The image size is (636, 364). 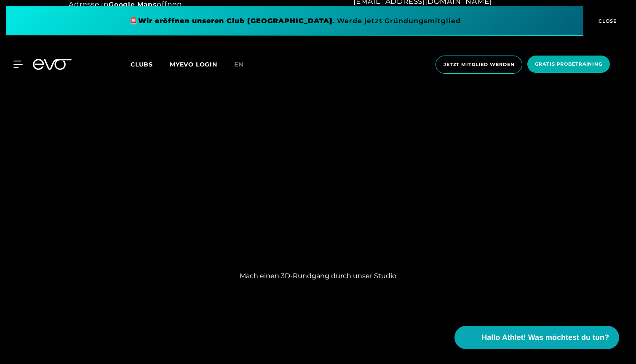 What do you see at coordinates (479, 64) in the screenshot?
I see `a: Jetzt Mitglied werden` at bounding box center [479, 64].